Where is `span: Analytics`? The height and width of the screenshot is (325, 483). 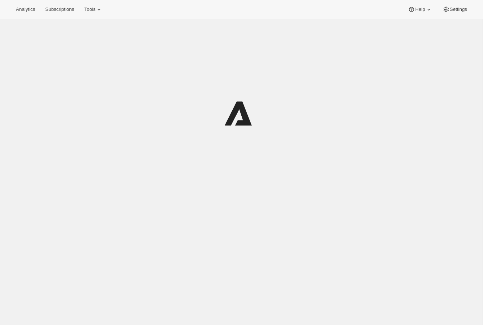 span: Analytics is located at coordinates (25, 9).